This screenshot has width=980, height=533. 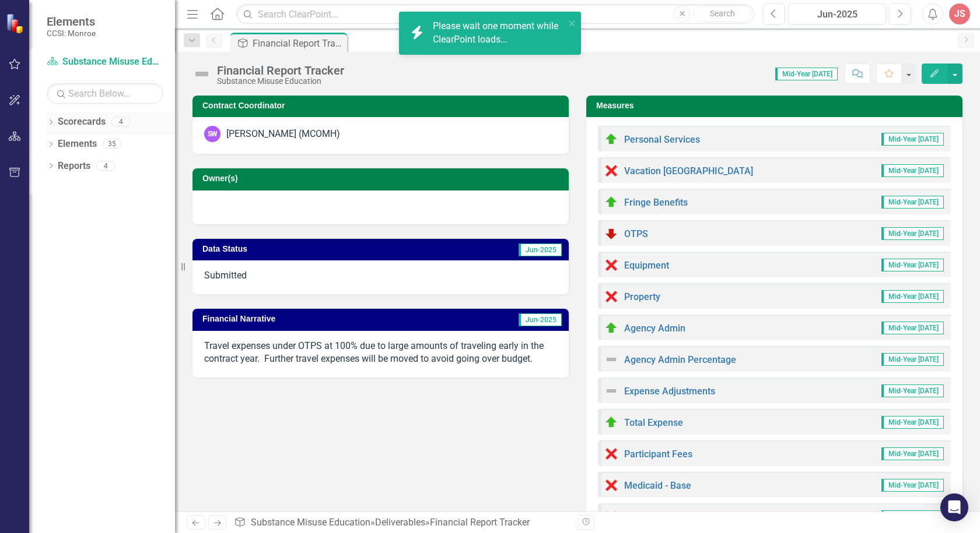 What do you see at coordinates (72, 33) in the screenshot?
I see `small: CCSI: Monroe` at bounding box center [72, 33].